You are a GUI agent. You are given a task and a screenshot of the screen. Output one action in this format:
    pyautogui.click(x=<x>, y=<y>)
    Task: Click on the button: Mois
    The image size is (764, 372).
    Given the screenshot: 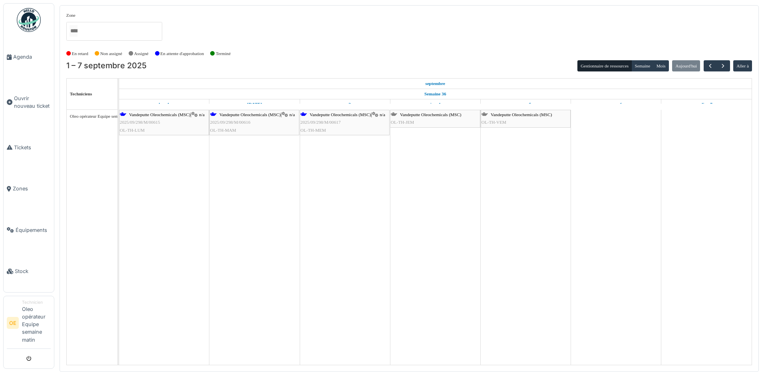 What is the action you would take?
    pyautogui.click(x=661, y=66)
    